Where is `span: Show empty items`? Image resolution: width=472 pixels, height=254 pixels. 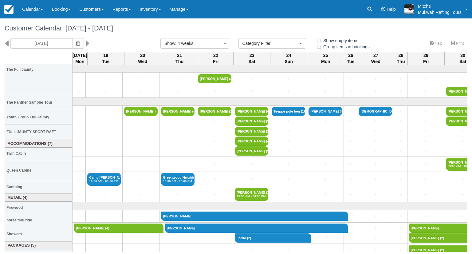 span: Show empty items is located at coordinates (340, 40).